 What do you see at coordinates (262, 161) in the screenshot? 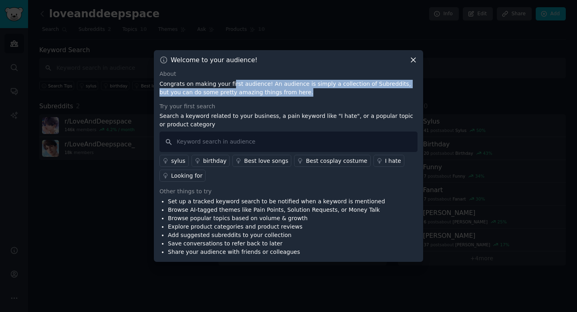
I see `a: Best love songs` at bounding box center [262, 161].